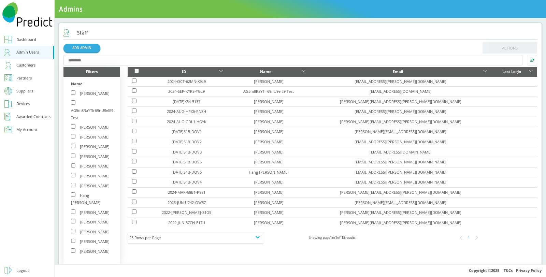 The image size is (546, 277). Describe the element at coordinates (82, 48) in the screenshot. I see `a: ADD ADMIN` at that location.